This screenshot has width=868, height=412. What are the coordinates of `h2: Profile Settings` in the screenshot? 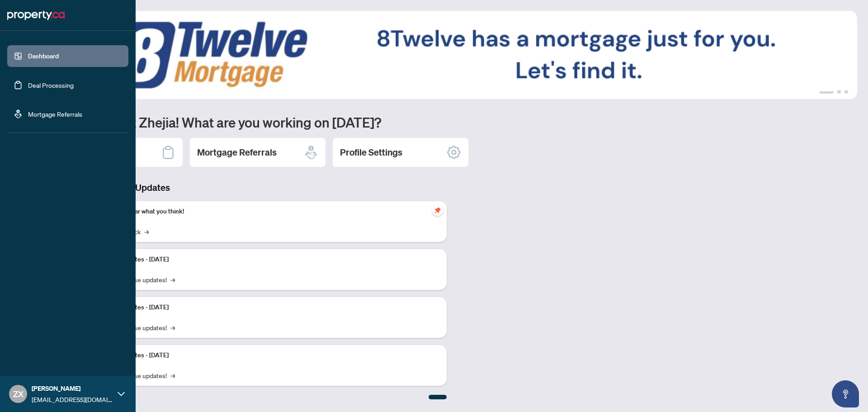 It's located at (371, 152).